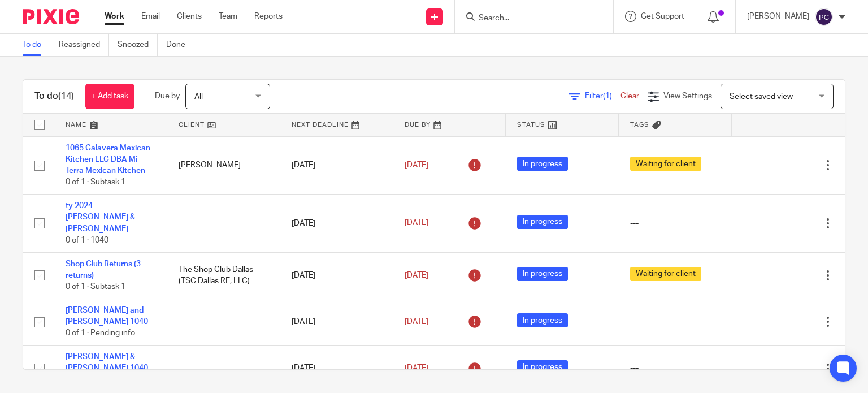 The width and height of the screenshot is (868, 393). Describe the element at coordinates (87, 240) in the screenshot. I see `span: 0 of 1 · 1040` at that location.